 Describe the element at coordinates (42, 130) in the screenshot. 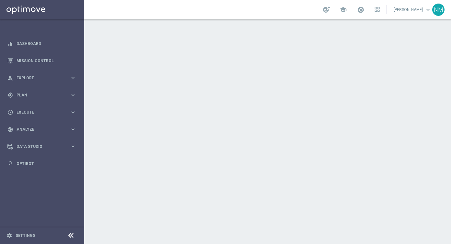

I see `div: track_changes Analyze keyboard_arrow_right` at that location.